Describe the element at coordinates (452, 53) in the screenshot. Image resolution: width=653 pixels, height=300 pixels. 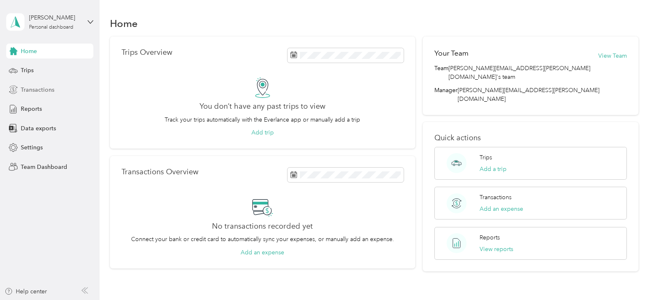
I see `h2: Your Team` at that location.